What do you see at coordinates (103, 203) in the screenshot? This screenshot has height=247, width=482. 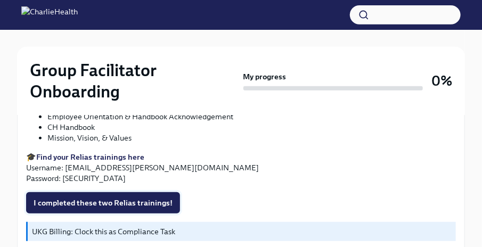 I see `button: I completed these two Relias trainings!` at bounding box center [103, 203].